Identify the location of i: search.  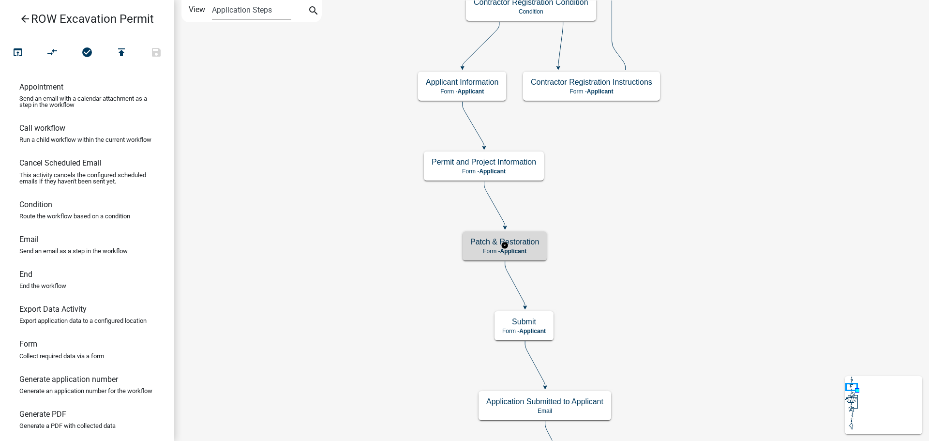
(314, 12).